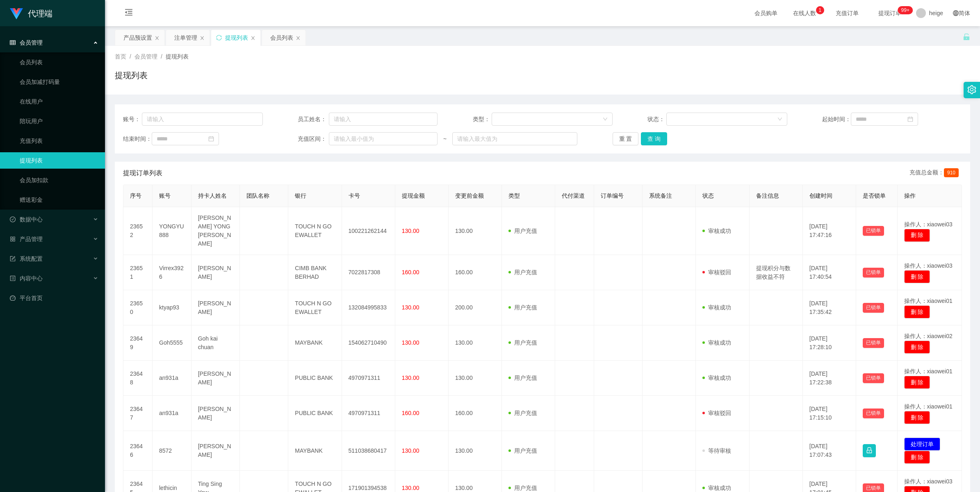  Describe the element at coordinates (966, 37) in the screenshot. I see `i: 图标: unlock` at that location.